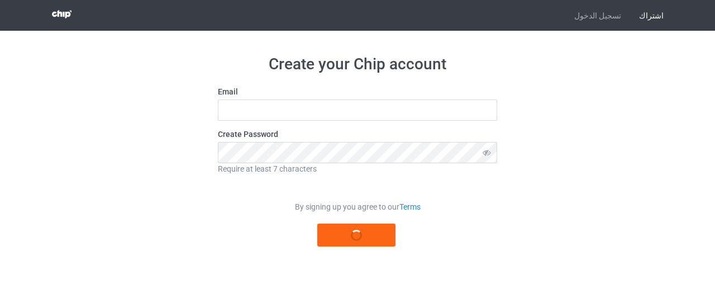  I want to click on button: Register, so click(356, 235).